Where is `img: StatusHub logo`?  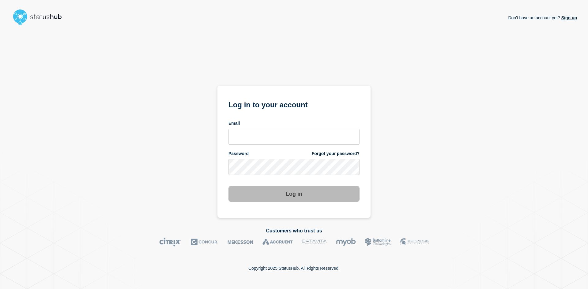
img: StatusHub logo is located at coordinates (40, 17).